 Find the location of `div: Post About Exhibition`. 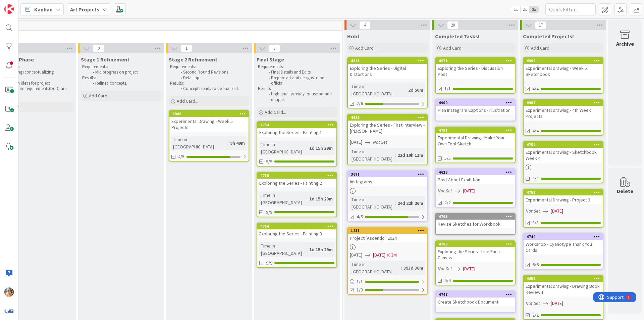

div: Post About Exhibition is located at coordinates (476, 180).